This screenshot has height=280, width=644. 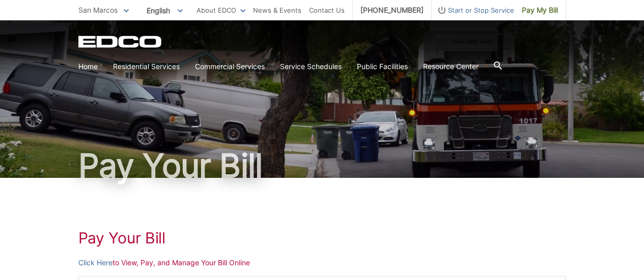 What do you see at coordinates (310, 67) in the screenshot?
I see `a: Service Schedules` at bounding box center [310, 67].